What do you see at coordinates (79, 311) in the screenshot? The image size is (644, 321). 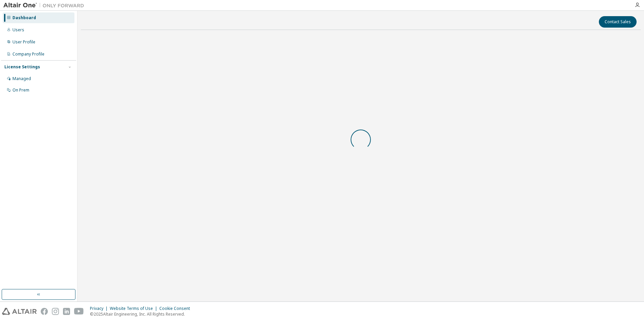 I see `img: youtube.svg` at bounding box center [79, 311].